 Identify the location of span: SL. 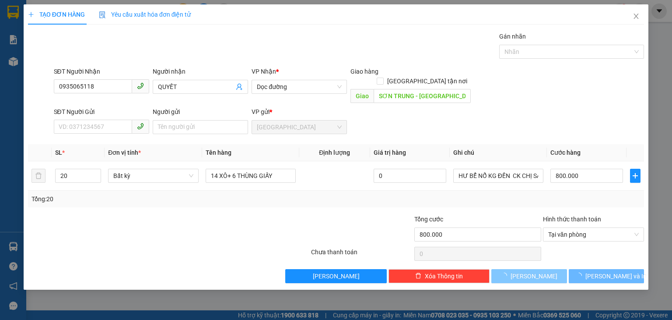
(59, 152).